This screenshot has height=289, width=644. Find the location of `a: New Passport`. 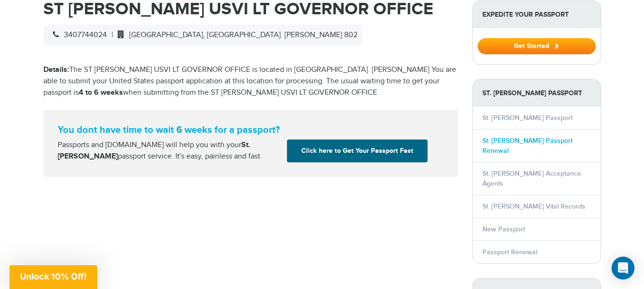

a: New Passport is located at coordinates (503, 229).